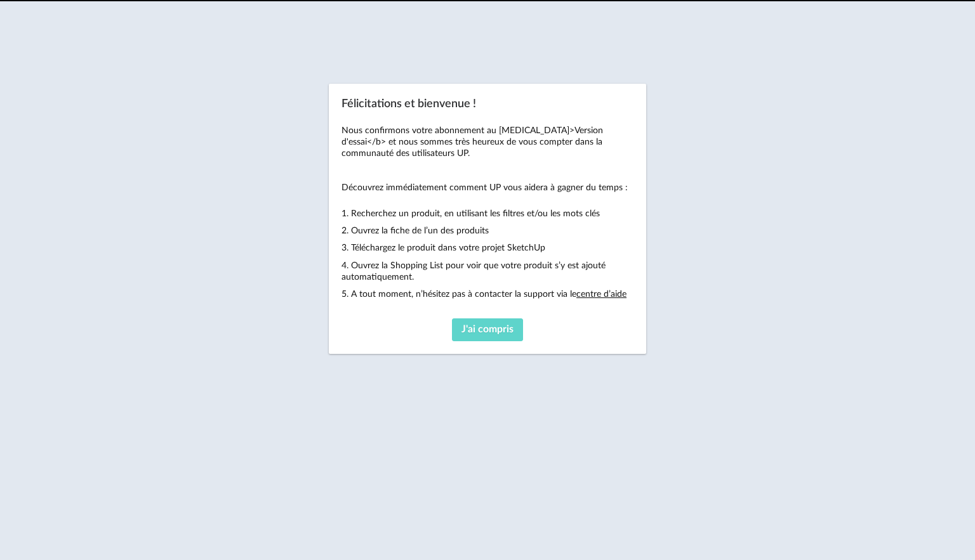  What do you see at coordinates (601, 294) in the screenshot?
I see `a: centre d’aide` at bounding box center [601, 294].